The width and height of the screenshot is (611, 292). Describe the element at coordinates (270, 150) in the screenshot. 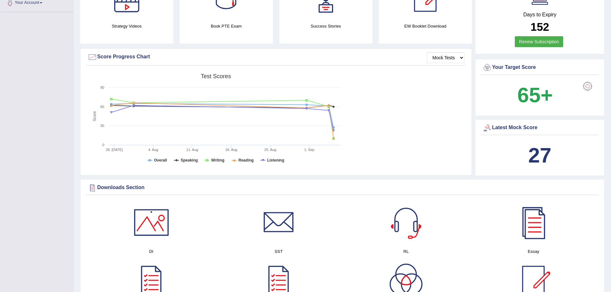

I see `tspan: 25. Aug` at that location.